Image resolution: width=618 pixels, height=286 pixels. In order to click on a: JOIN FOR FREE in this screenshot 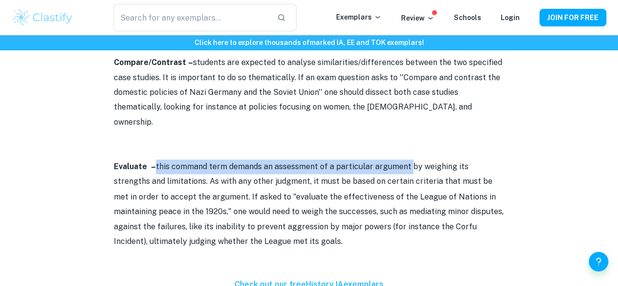, I will do `click(572, 18)`.